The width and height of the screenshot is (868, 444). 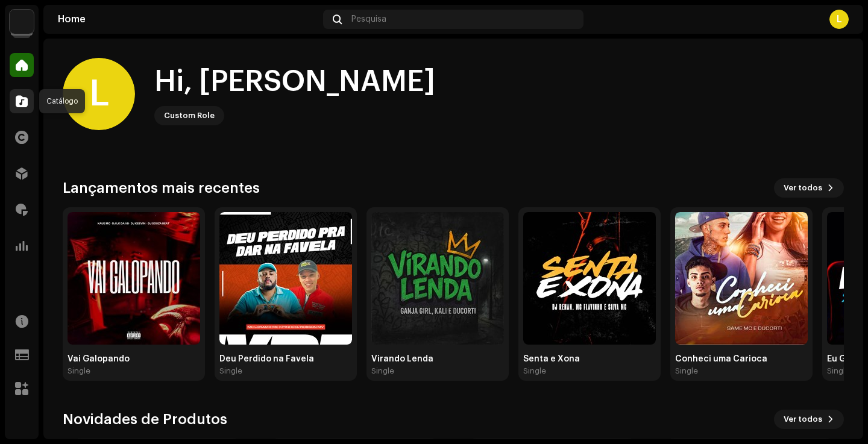 I want to click on div: Conheci uma Carioca, so click(x=742, y=360).